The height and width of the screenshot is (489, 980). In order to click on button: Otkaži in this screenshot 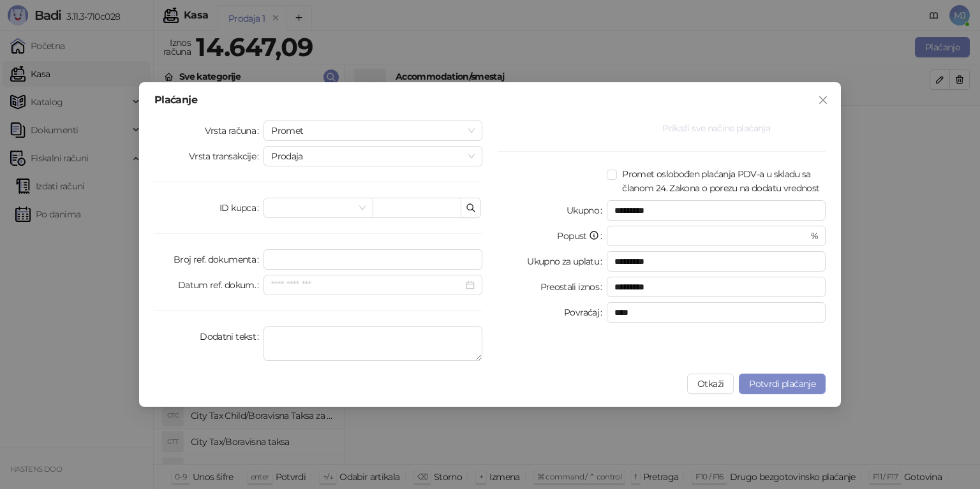, I will do `click(711, 384)`.